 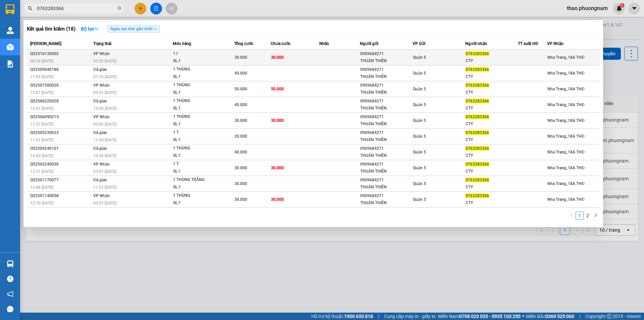 I want to click on button: left, so click(x=572, y=216).